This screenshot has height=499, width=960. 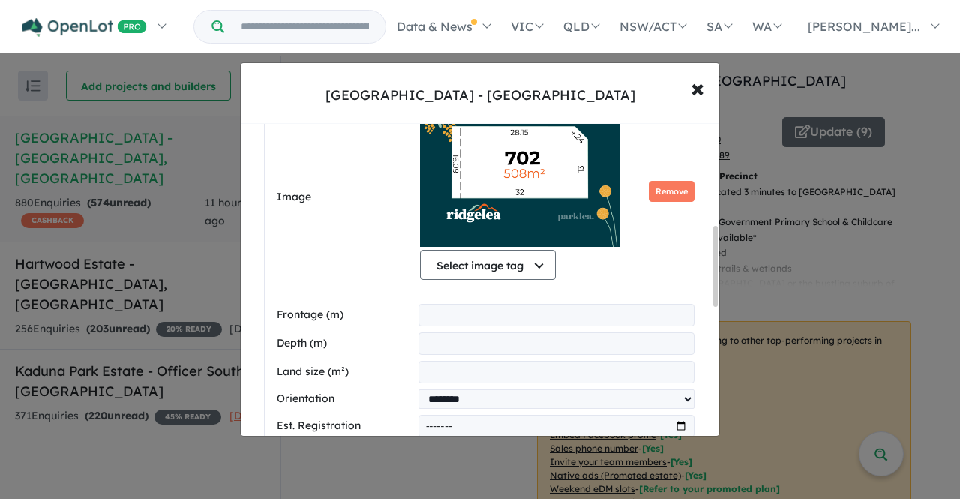 What do you see at coordinates (344, 399) in the screenshot?
I see `label: Orientation` at bounding box center [344, 399].